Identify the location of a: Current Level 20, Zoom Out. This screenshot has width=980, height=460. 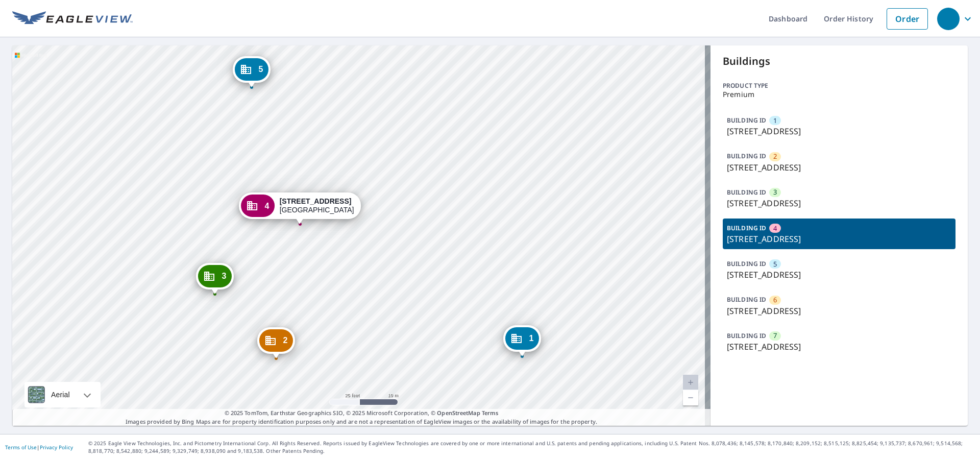
(691, 397).